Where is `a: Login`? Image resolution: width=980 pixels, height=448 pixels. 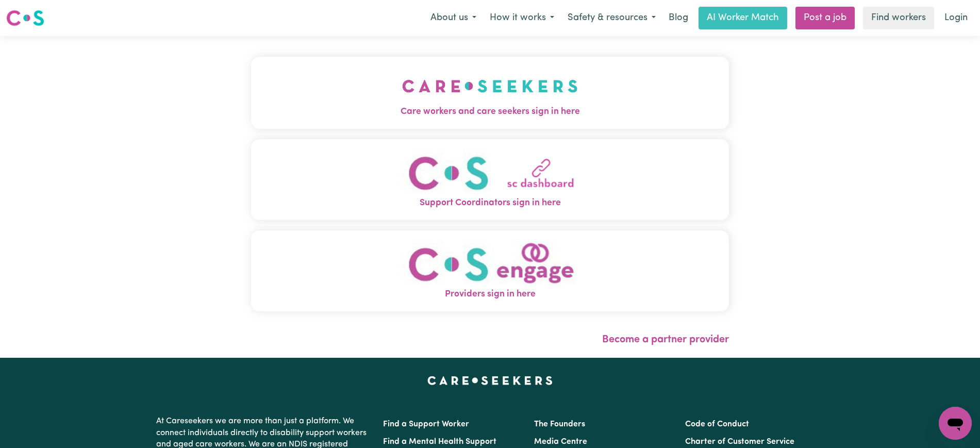 a: Login is located at coordinates (956, 18).